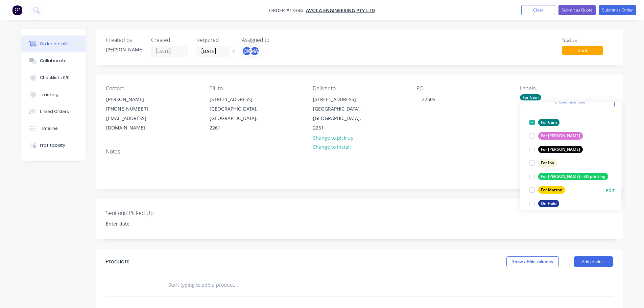  I want to click on div: Required, so click(215, 40).